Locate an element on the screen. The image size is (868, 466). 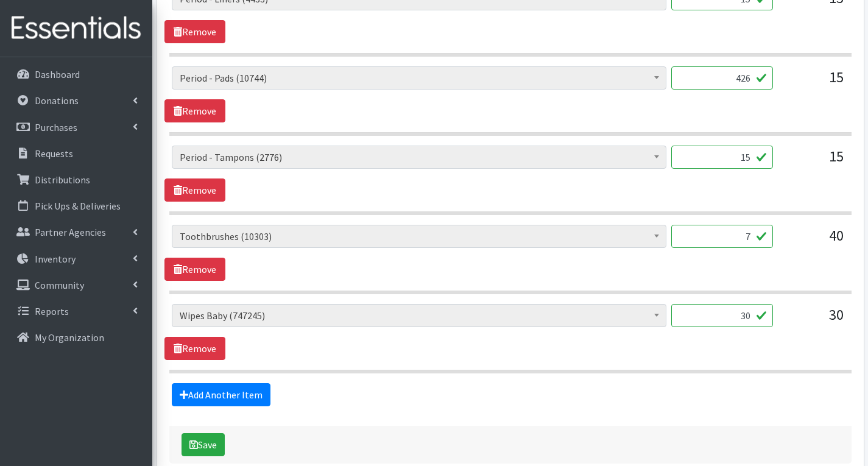
button: Save is located at coordinates (203, 445).